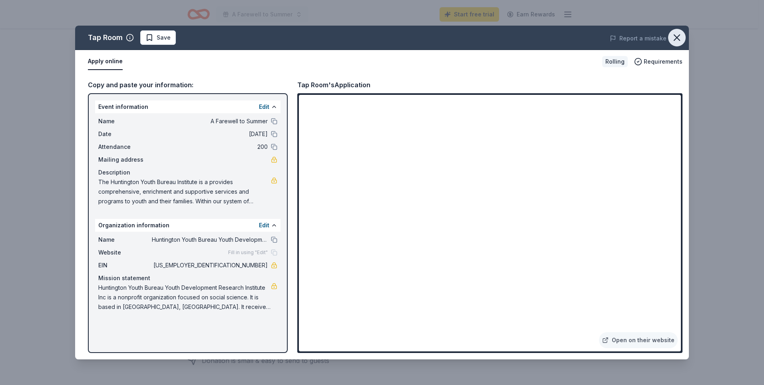 The width and height of the screenshot is (764, 385). What do you see at coordinates (185, 192) in the screenshot?
I see `span: The Huntington Youth Bureau Institute is a provides comprehensive, enrichment and supportive serv...` at bounding box center [185, 192].